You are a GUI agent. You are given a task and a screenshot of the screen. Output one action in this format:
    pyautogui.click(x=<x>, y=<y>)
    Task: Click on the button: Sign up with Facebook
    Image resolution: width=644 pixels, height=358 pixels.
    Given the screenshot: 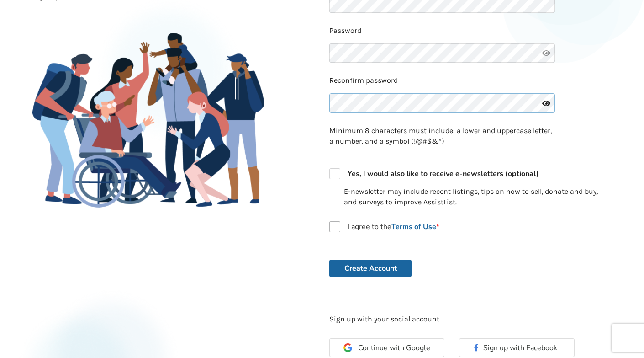 What is the action you would take?
    pyautogui.click(x=517, y=347)
    